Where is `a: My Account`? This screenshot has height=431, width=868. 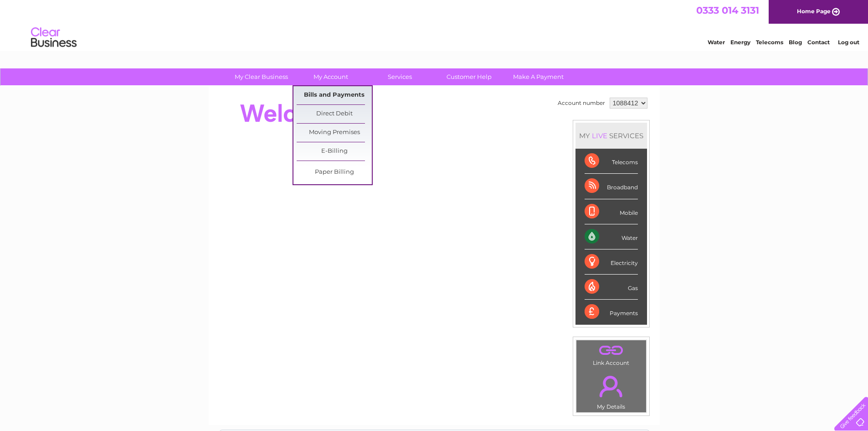 a: My Account is located at coordinates (330, 76).